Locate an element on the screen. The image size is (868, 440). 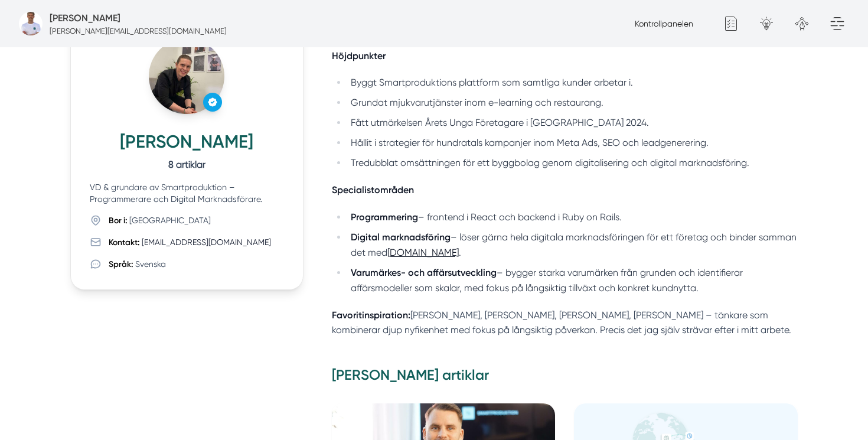
span: Bor i: is located at coordinates (118, 220).